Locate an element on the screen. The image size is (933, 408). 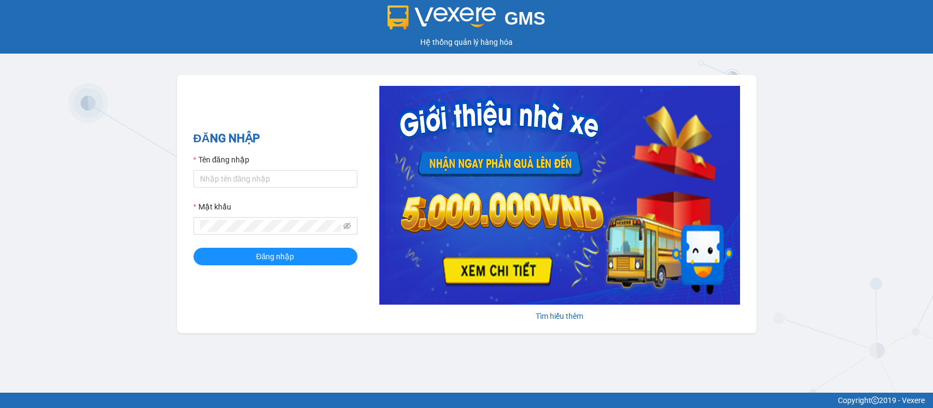
label: Tên đăng nhập is located at coordinates (221, 160).